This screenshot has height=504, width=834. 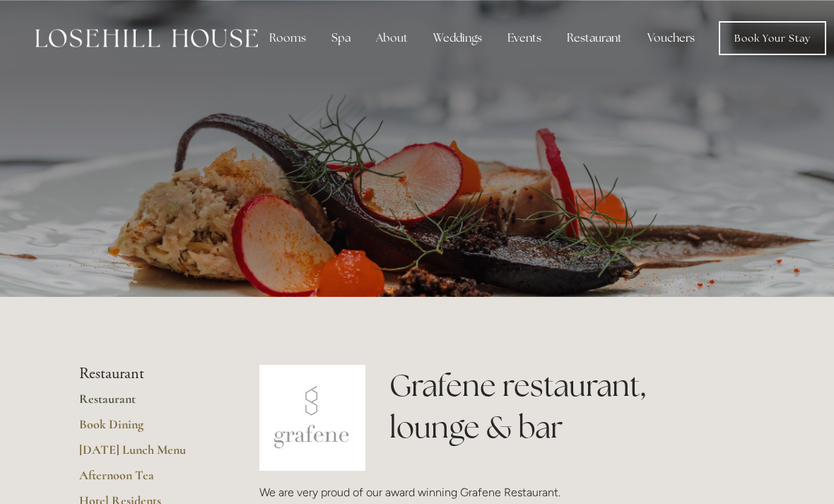 What do you see at coordinates (671, 38) in the screenshot?
I see `a: Vouchers` at bounding box center [671, 38].